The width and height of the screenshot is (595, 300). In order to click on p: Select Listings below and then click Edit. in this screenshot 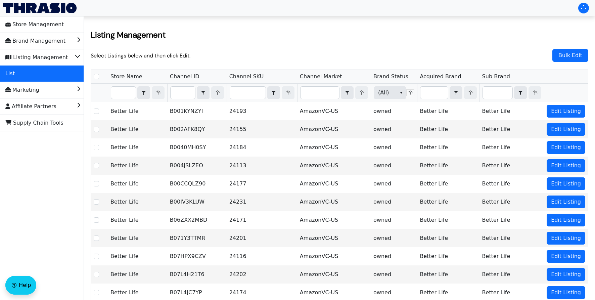, I will do `click(140, 55)`.